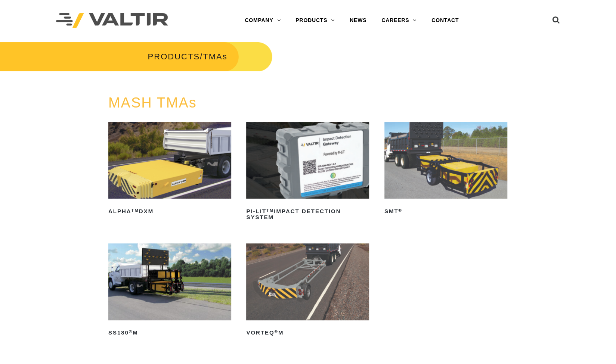  Describe the element at coordinates (445, 211) in the screenshot. I see `h2: SMT` at that location.